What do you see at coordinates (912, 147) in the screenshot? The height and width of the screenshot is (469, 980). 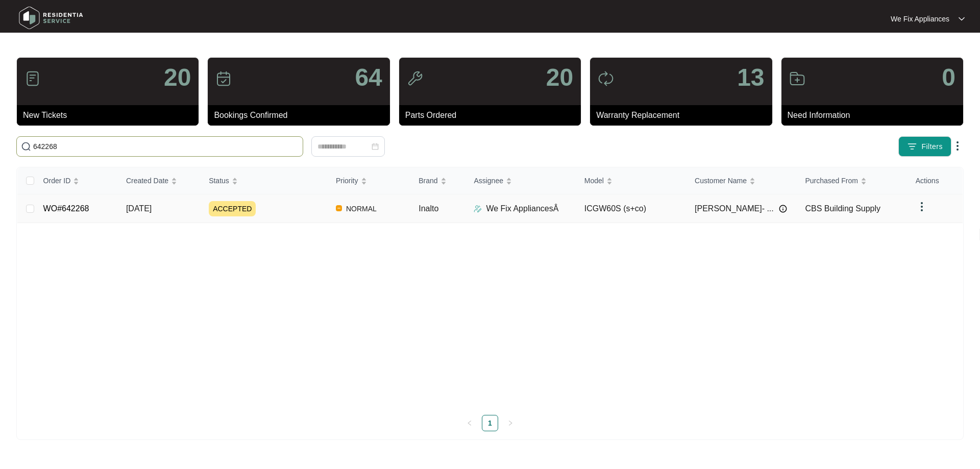 I see `img: filter icon` at bounding box center [912, 147].